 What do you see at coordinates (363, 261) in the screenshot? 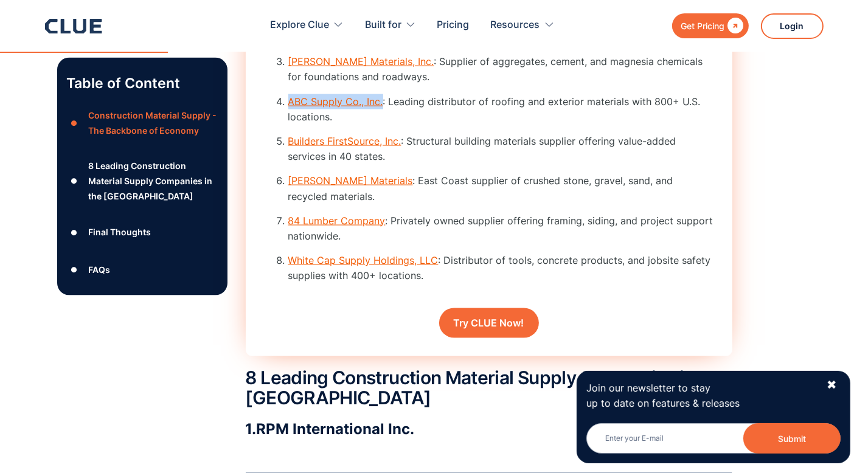
I see `a: White Cap Supply Holdings, LLC` at bounding box center [363, 261].